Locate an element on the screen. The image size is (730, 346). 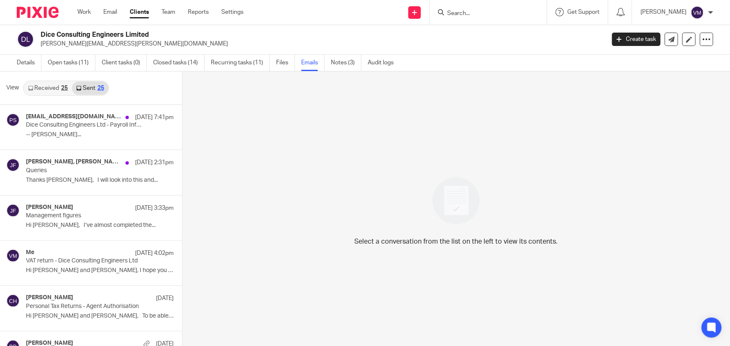
a: Closed tasks (14) is located at coordinates (179, 63).